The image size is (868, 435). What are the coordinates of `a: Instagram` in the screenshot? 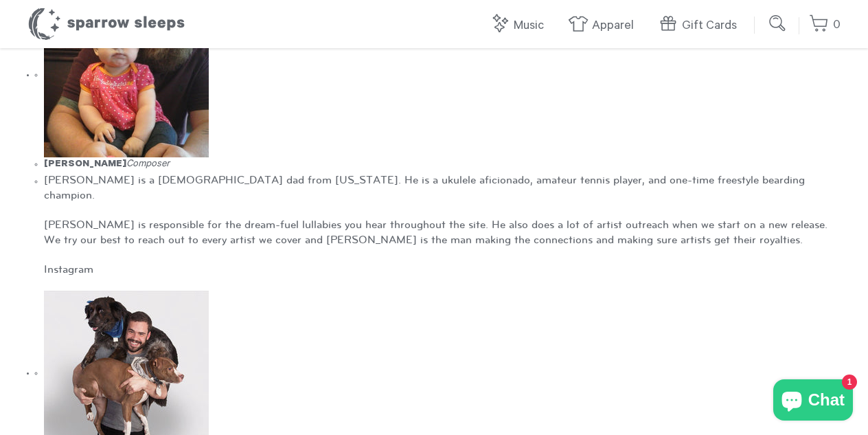 It's located at (69, 269).